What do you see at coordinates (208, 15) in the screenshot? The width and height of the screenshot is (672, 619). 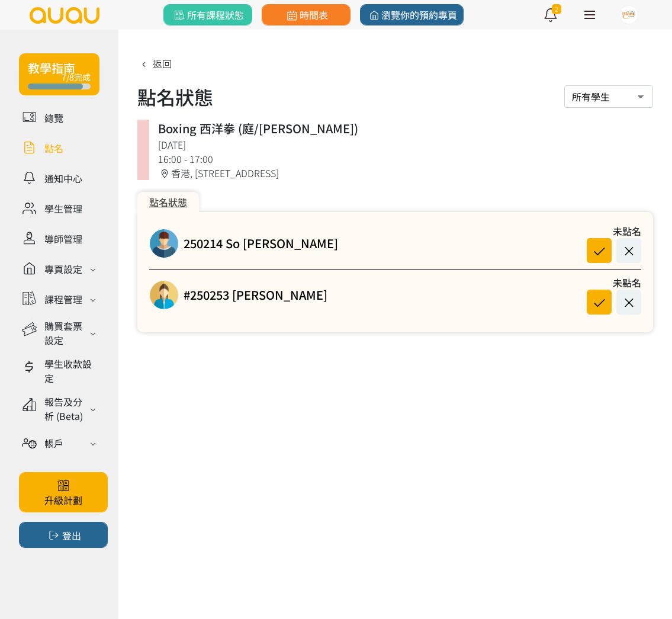 I see `a: 所有課程狀態` at bounding box center [208, 15].